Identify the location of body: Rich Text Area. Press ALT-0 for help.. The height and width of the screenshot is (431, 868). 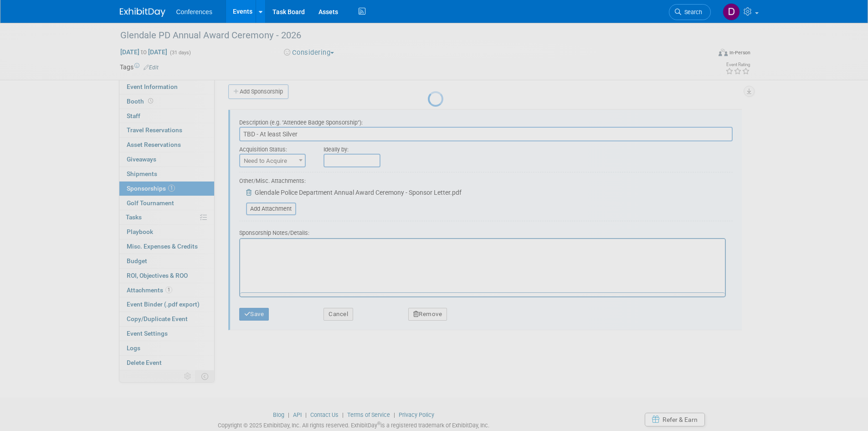
(243, 8).